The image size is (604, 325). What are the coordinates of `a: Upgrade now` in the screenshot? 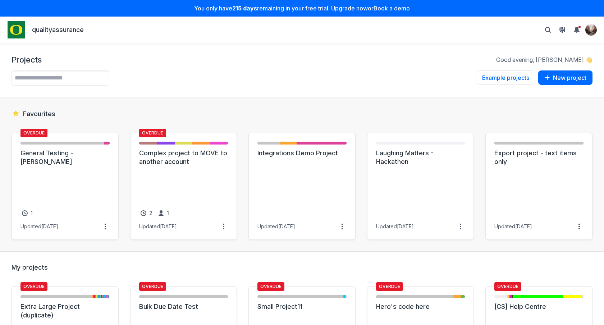 It's located at (350, 8).